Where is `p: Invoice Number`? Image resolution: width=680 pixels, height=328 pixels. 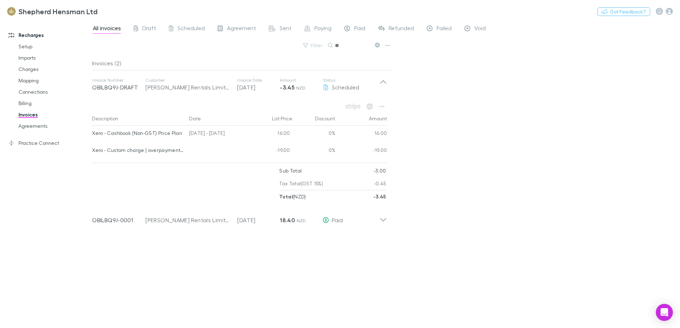 p: Invoice Number is located at coordinates (119, 80).